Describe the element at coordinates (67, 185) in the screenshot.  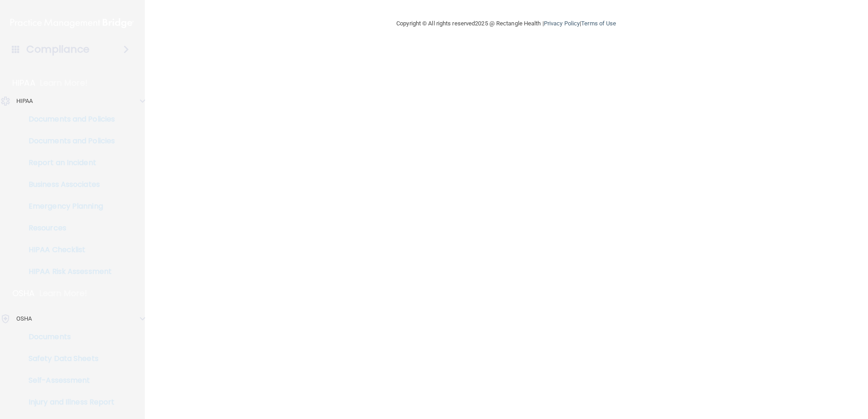
I see `p: Business Associates` at that location.